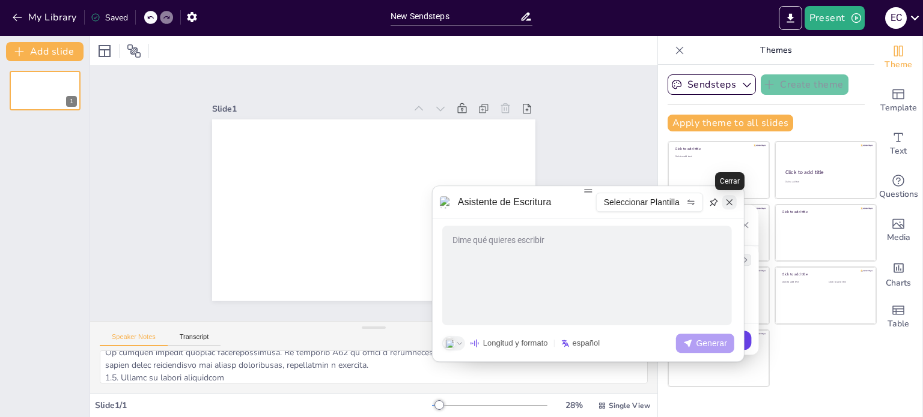  Describe the element at coordinates (898, 274) in the screenshot. I see `div: Add charts and graphs` at that location.